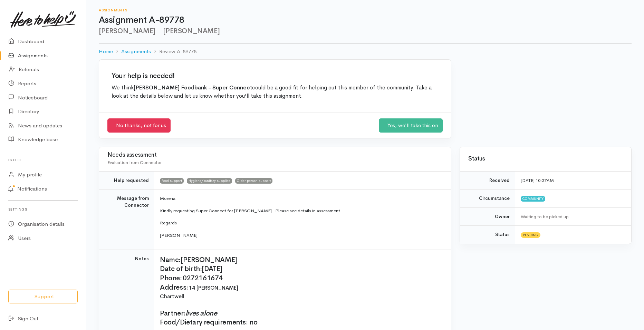  What do you see at coordinates (275, 92) in the screenshot?
I see `p: We think could be a good fit for helping out this member of the community. Take a look at the det...` at bounding box center [275, 92].